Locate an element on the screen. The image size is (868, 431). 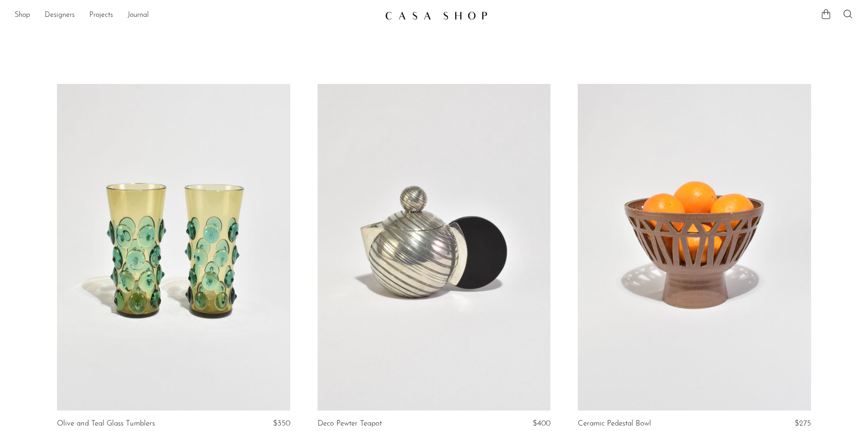
a: Deco Pewter Teapot is located at coordinates (349, 424).